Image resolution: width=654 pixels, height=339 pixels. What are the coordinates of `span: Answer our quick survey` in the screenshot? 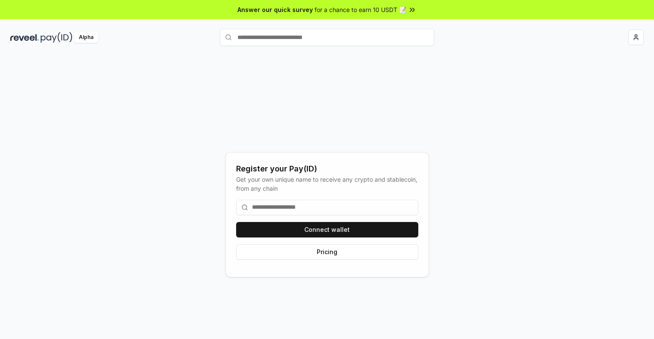 It's located at (275, 9).